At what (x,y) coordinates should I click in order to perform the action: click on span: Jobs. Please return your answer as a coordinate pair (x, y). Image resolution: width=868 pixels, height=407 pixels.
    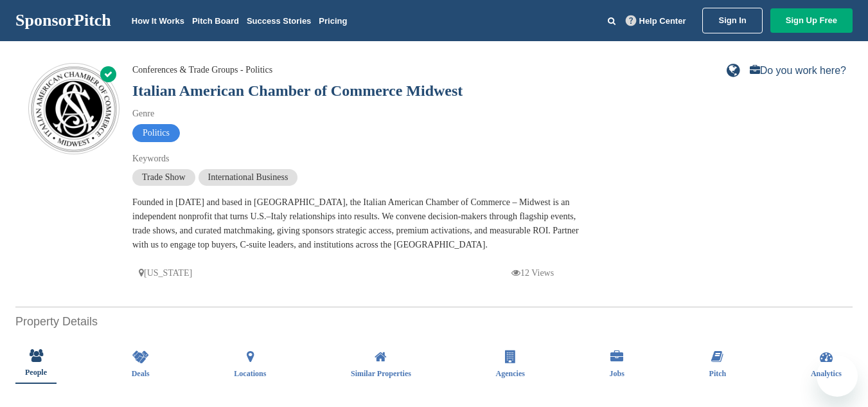
    Looking at the image, I should click on (617, 374).